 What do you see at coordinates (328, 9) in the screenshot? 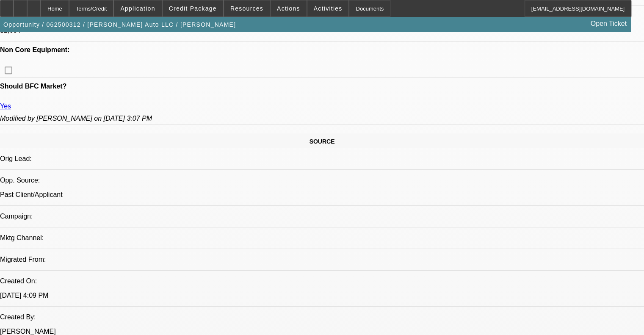
I see `button: Activities` at bounding box center [328, 9].